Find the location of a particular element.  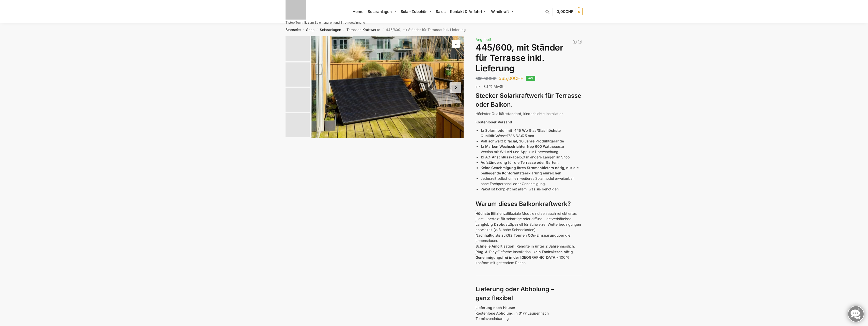

a: Kontakt & Anfahrt is located at coordinates (468, 12).